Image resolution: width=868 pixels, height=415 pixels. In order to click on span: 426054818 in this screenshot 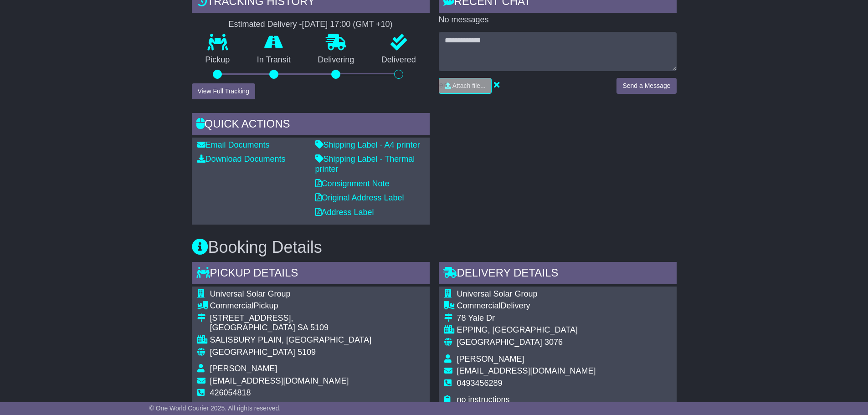, I will do `click(230, 392)`.